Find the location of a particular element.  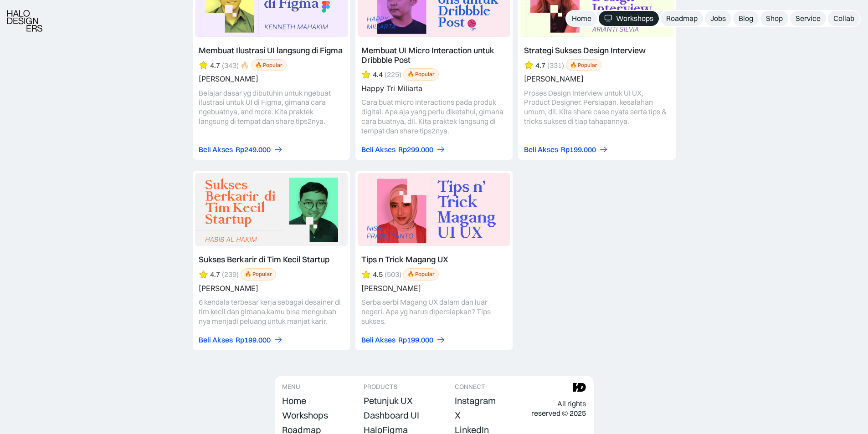

div: X is located at coordinates (458, 415).